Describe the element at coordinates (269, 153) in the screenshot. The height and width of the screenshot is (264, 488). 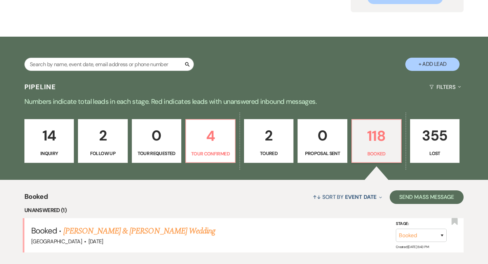
I see `p: Toured` at that location.